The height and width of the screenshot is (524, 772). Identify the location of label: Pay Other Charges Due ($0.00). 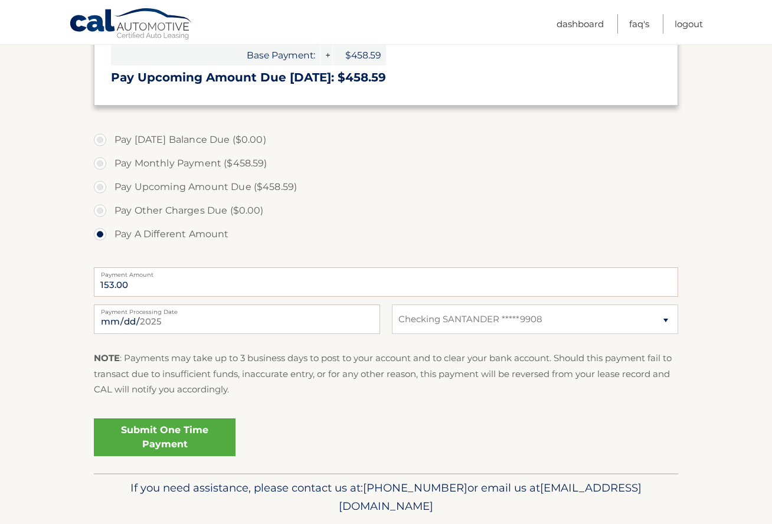
(386, 211).